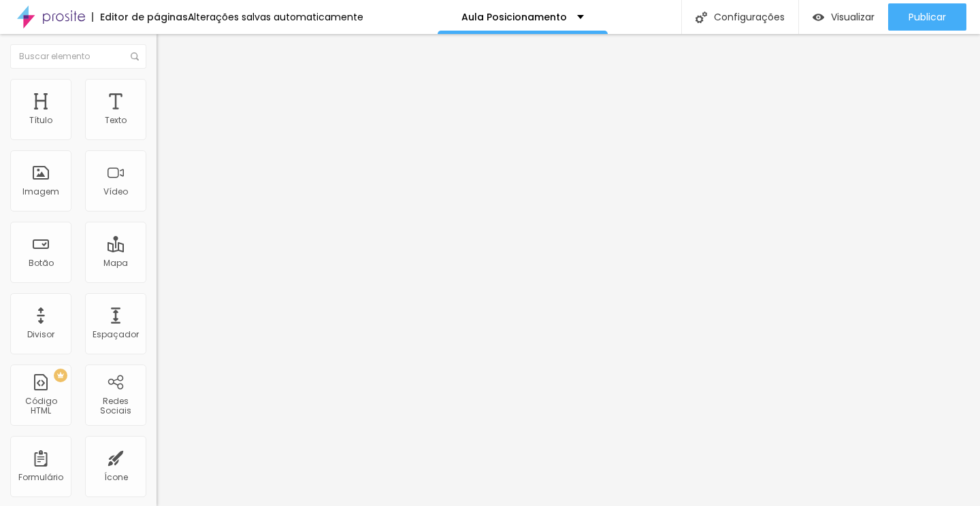 This screenshot has width=980, height=506. I want to click on div: Código HTML, so click(40, 406).